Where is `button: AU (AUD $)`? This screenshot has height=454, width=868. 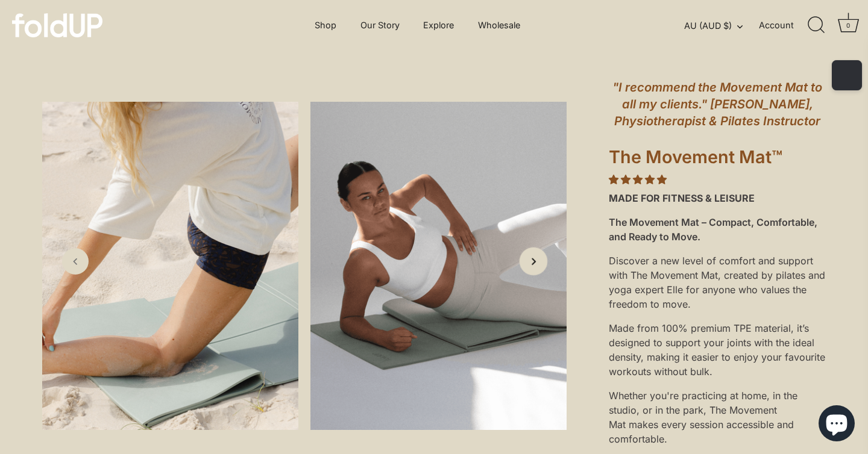
button: AU (AUD $) is located at coordinates (720, 26).